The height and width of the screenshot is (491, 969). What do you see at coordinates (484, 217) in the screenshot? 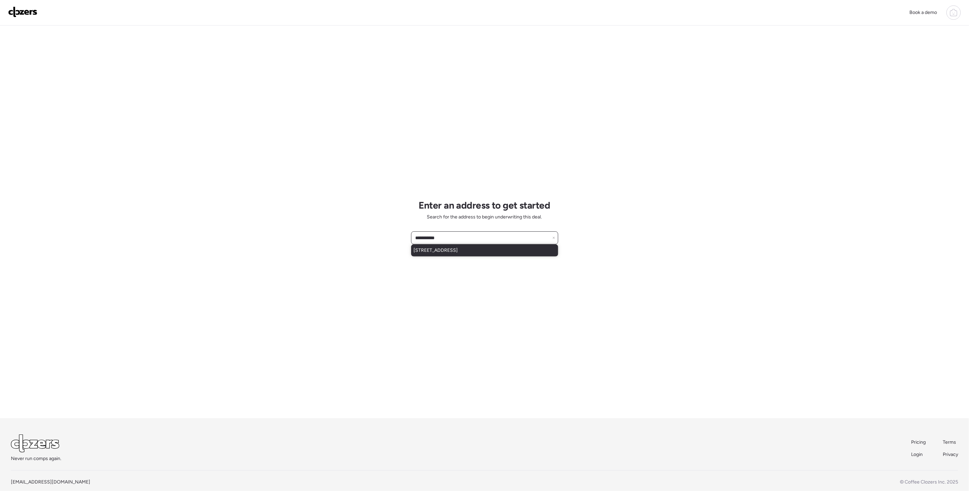
I see `span: Search for the address to begin underwriting this deal.` at bounding box center [484, 217].